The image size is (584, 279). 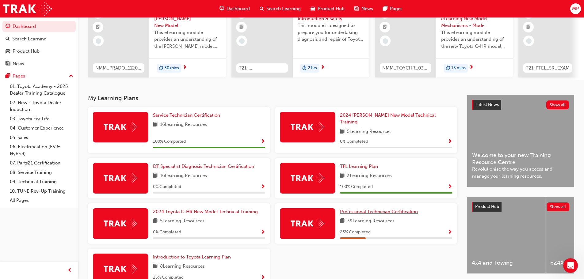 What do you see at coordinates (41, 90) in the screenshot?
I see `a: 01. Toyota Academy - 2025 Dealer Training Catalogue` at bounding box center [41, 90].